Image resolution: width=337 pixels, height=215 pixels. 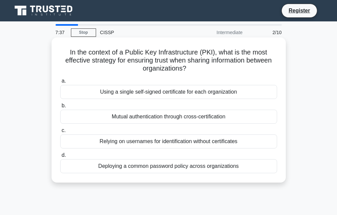 I want to click on div: Mutual authentication through cross-certification, so click(x=169, y=117).